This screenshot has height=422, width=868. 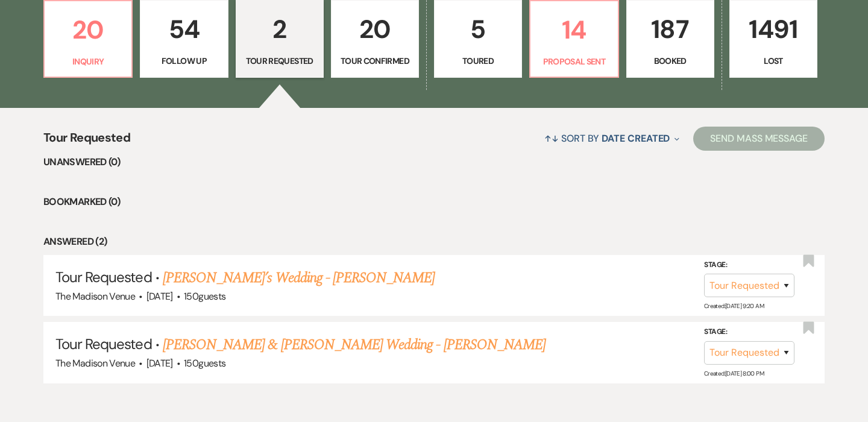 I want to click on p: Tour Confirmed, so click(x=375, y=61).